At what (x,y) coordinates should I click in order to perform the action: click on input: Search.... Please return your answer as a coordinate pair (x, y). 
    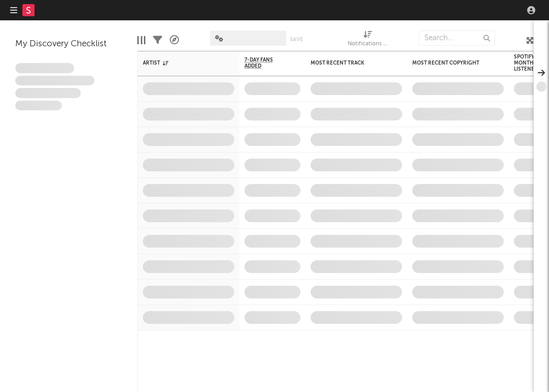
    Looking at the image, I should click on (457, 38).